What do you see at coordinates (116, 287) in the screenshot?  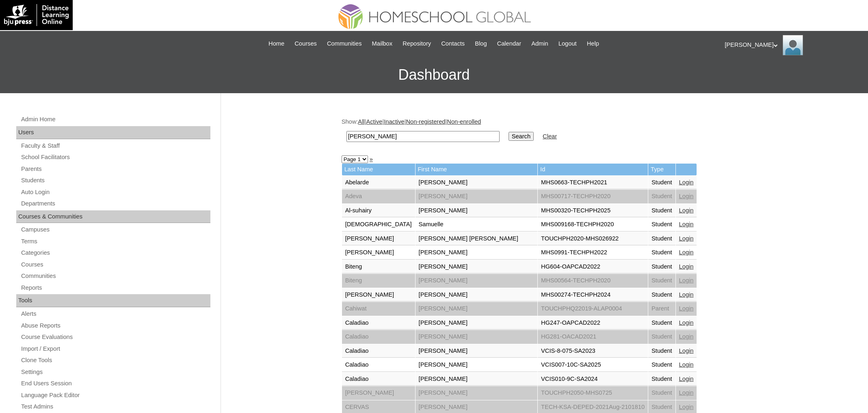 I see `a: Reports` at bounding box center [116, 287].